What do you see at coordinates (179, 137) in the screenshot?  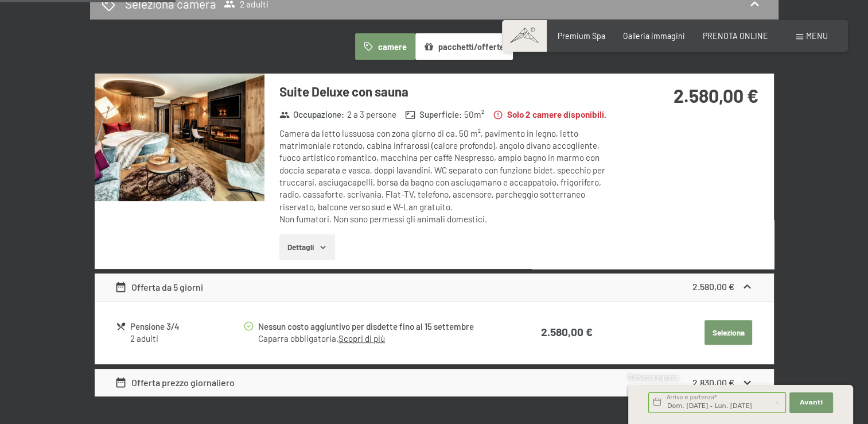 I see `img: mss_renderimg.php` at bounding box center [179, 137].